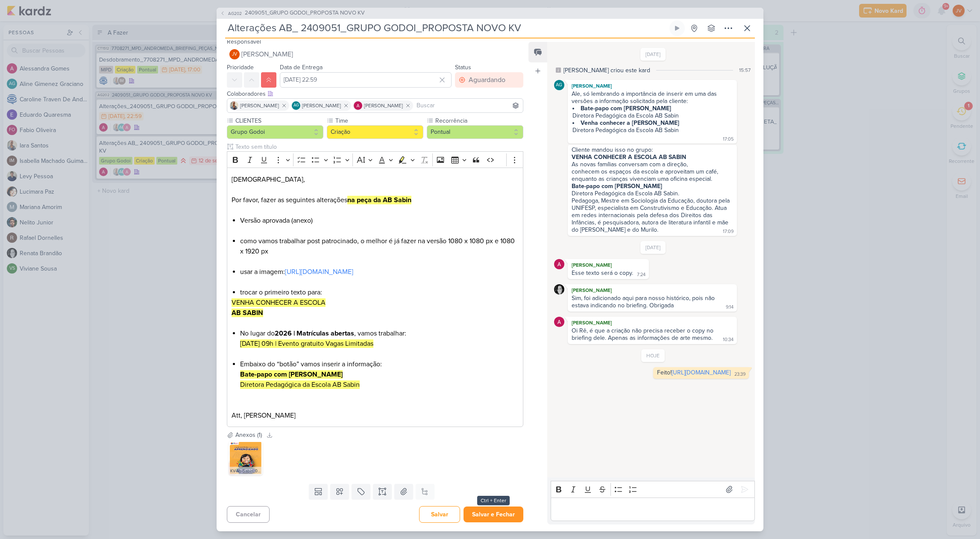  What do you see at coordinates (380, 220) in the screenshot?
I see `li: Versão aprovada (anexo)` at bounding box center [380, 220].